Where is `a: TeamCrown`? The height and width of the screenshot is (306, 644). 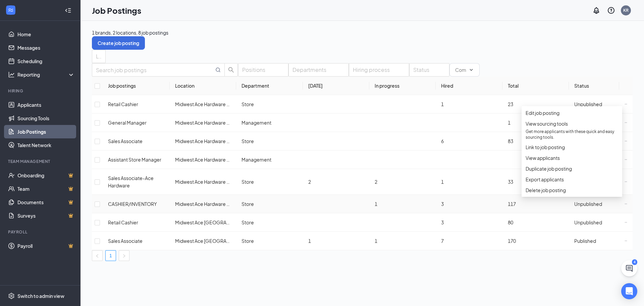 a: TeamCrown is located at coordinates (46, 189).